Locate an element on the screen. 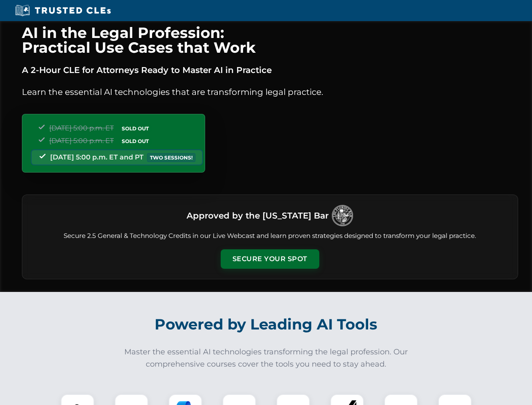 The image size is (532, 405). button: Secure Your Spot is located at coordinates (270, 259).